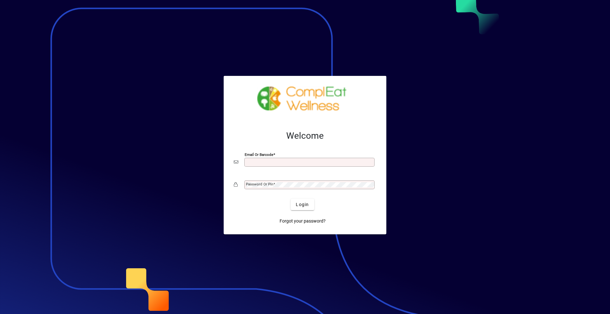 This screenshot has height=314, width=610. I want to click on a: Forgot your password?, so click(302, 221).